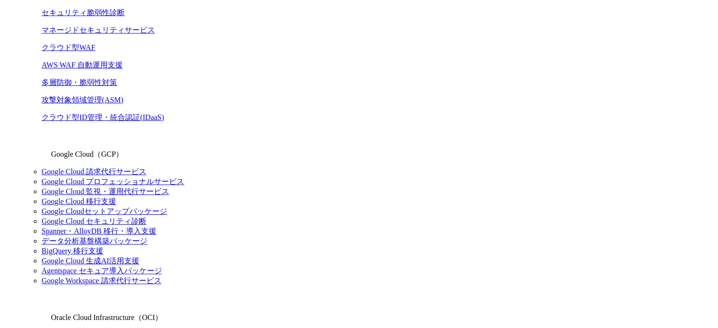 This screenshot has height=328, width=718. I want to click on a: Google Cloud 移行支援, so click(79, 201).